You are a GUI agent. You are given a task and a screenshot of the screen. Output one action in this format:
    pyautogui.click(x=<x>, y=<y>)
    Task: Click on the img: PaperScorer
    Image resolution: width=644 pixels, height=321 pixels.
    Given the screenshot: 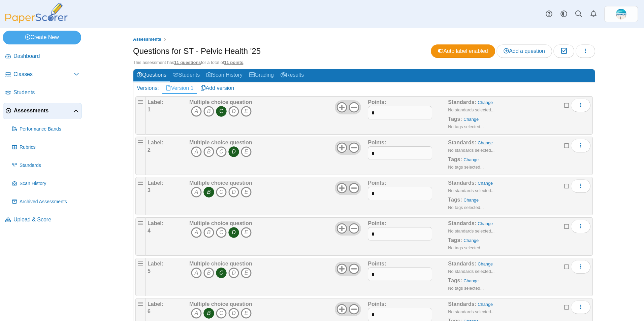 What is the action you would take?
    pyautogui.click(x=36, y=13)
    